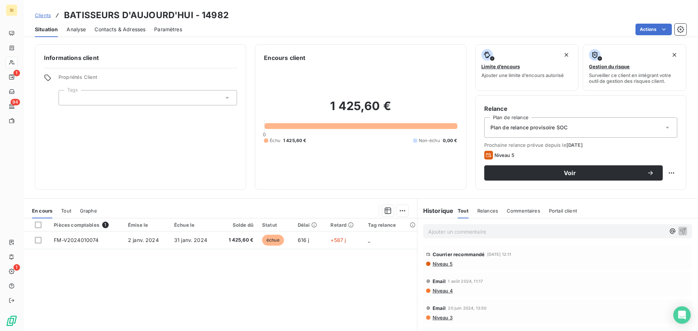  What do you see at coordinates (275, 141) in the screenshot?
I see `span: Échu` at bounding box center [275, 141].